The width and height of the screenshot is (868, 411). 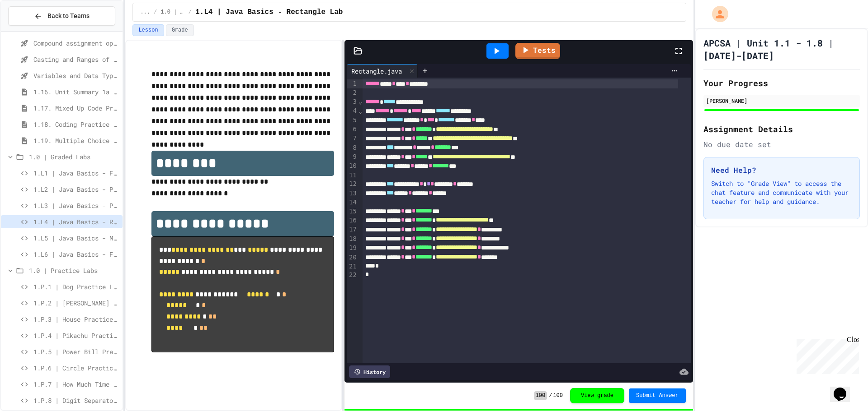 What do you see at coordinates (76, 43) in the screenshot?
I see `span: Compound assignment operators - Quiz` at bounding box center [76, 43].